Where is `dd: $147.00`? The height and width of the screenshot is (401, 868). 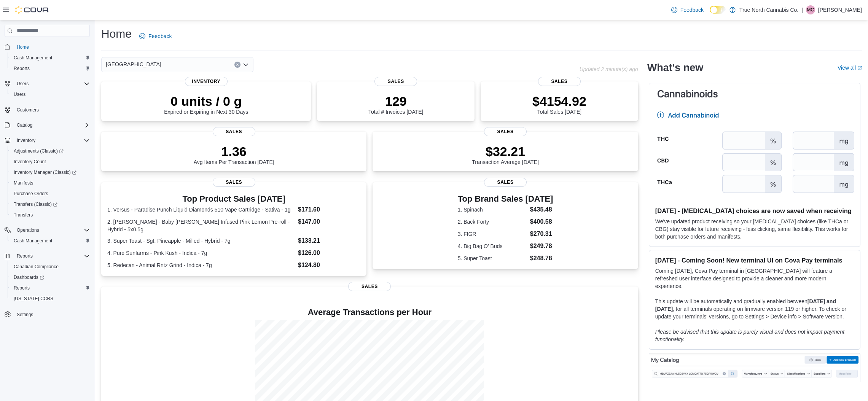 dd: $147.00 is located at coordinates (329, 222).